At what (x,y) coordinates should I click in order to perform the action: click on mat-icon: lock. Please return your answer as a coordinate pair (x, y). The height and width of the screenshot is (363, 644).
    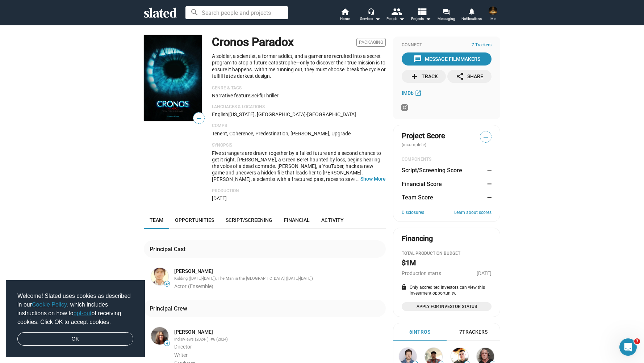
    Looking at the image, I should click on (404, 287).